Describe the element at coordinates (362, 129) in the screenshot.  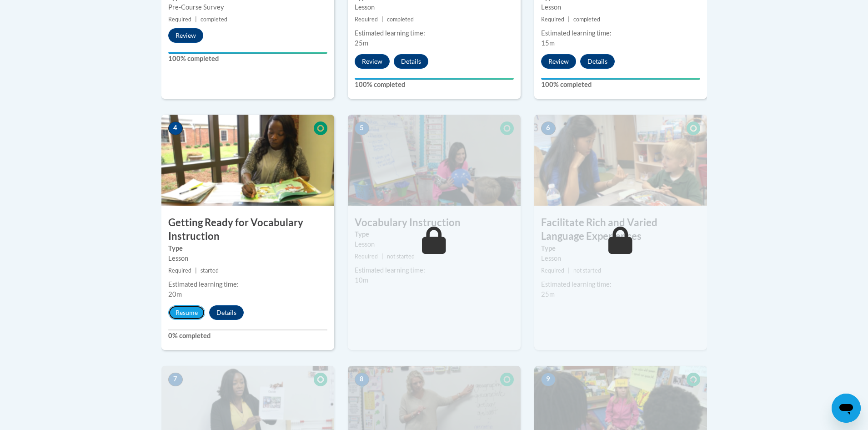
I see `span: 5` at that location.